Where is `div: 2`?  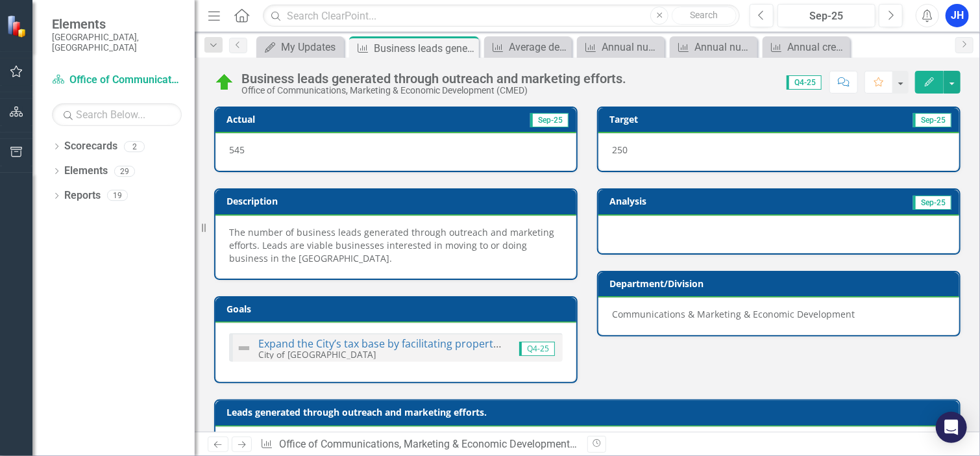
div: 2 is located at coordinates (135, 146).